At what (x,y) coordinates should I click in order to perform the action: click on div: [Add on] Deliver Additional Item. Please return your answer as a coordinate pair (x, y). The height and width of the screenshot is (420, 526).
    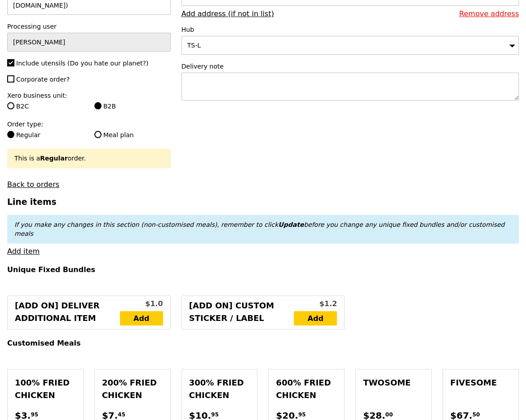
    Looking at the image, I should click on (67, 313).